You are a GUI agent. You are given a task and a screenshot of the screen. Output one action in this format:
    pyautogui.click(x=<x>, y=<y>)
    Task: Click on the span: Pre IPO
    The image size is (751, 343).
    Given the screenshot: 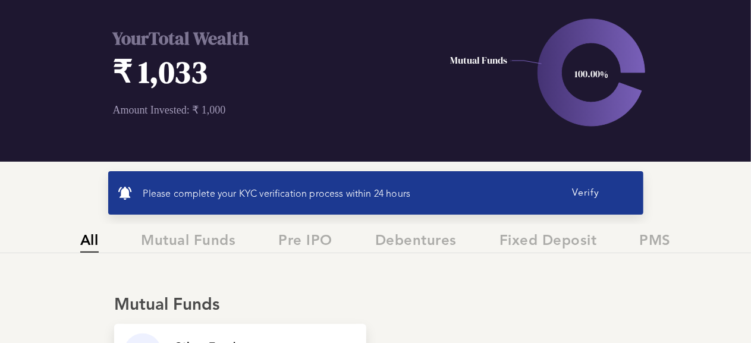 What is the action you would take?
    pyautogui.click(x=306, y=243)
    